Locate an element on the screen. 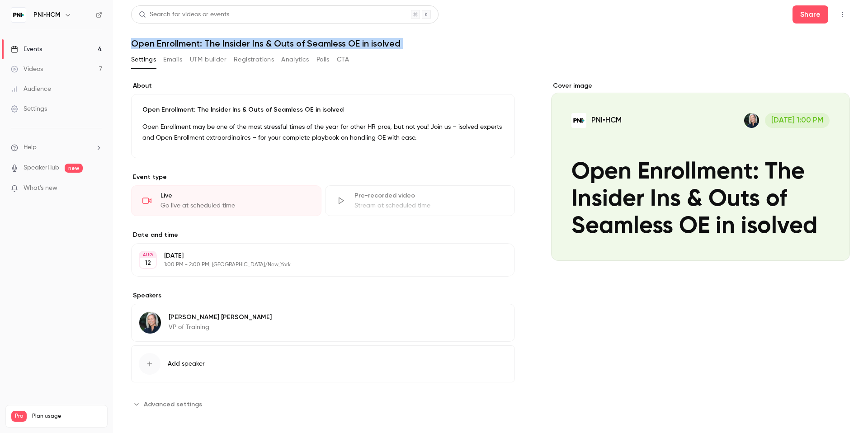  button: Registrations is located at coordinates (253, 59).